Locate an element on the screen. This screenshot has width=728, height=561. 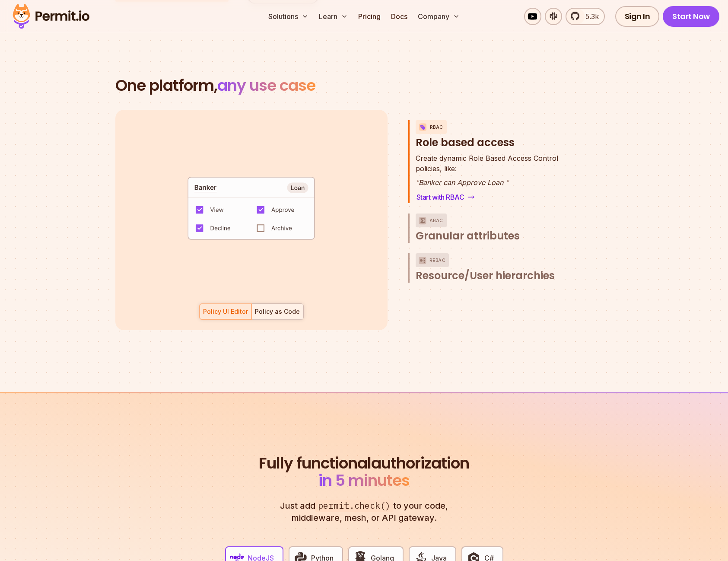
p: Banker can Approve Loan is located at coordinates (487, 183).